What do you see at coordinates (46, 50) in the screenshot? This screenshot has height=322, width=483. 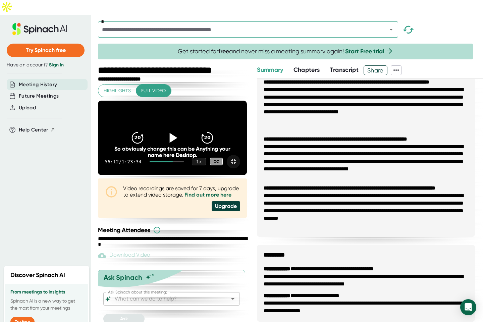 I see `span: Try Spinach free` at bounding box center [46, 50].